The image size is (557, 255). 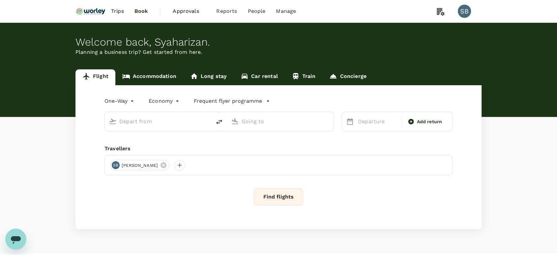 What do you see at coordinates (91, 11) in the screenshot?
I see `img: Ranhill Worley Sdn Bhd` at bounding box center [91, 11].